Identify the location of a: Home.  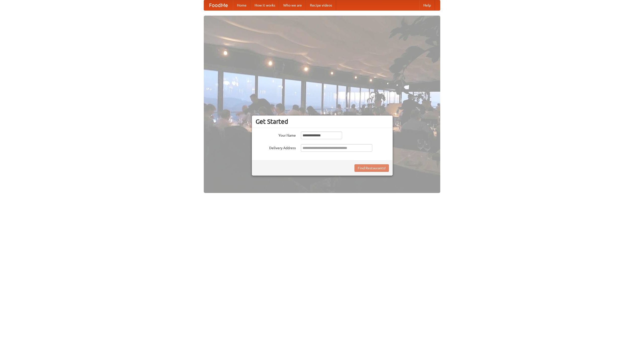
(242, 5).